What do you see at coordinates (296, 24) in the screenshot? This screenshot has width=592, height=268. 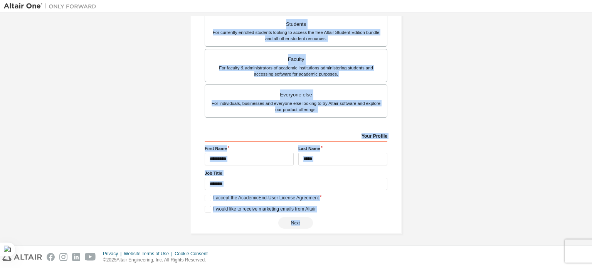 I see `div: Students` at bounding box center [296, 24].